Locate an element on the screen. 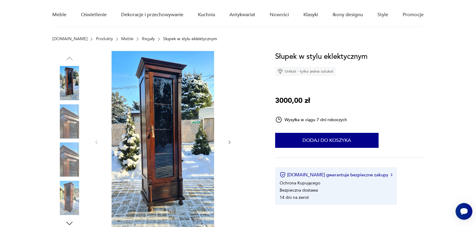 This screenshot has width=476, height=227. a: Produkty is located at coordinates (104, 39).